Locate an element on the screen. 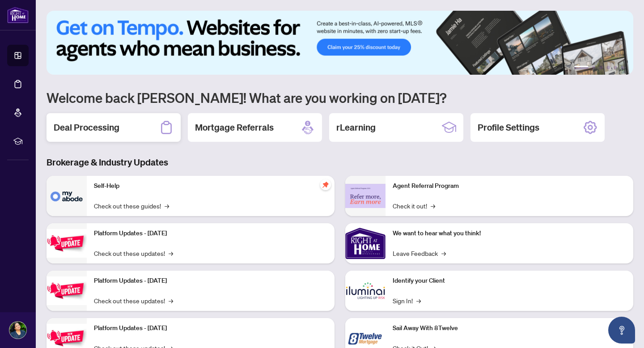  h2: Mortgage Referrals is located at coordinates (234, 128).